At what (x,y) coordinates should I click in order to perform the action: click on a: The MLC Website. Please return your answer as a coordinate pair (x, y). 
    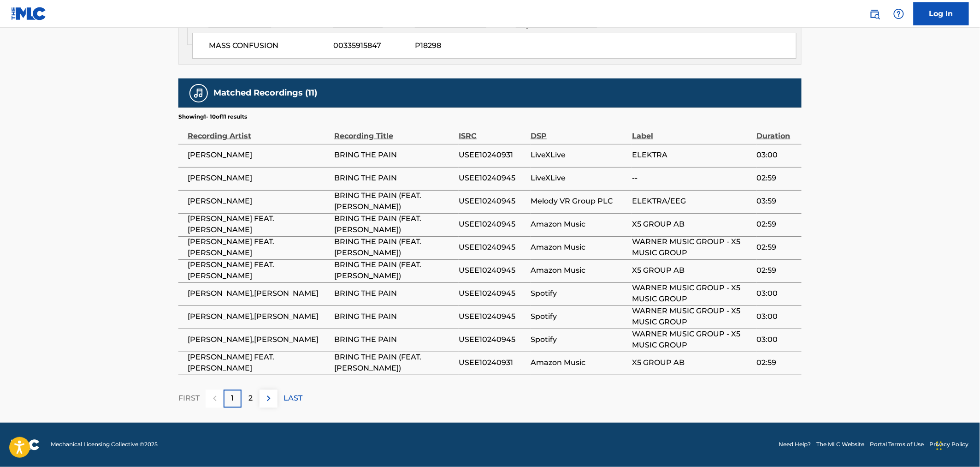
    Looking at the image, I should click on (841, 445).